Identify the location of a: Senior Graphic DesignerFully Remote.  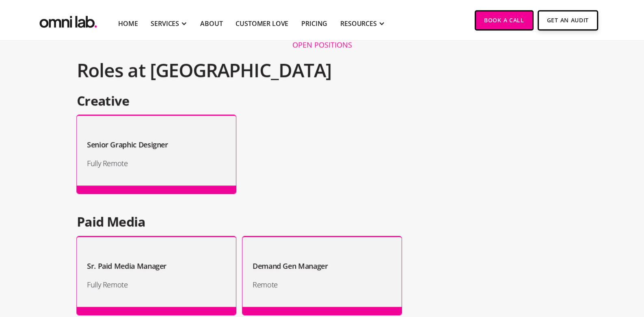
(156, 154).